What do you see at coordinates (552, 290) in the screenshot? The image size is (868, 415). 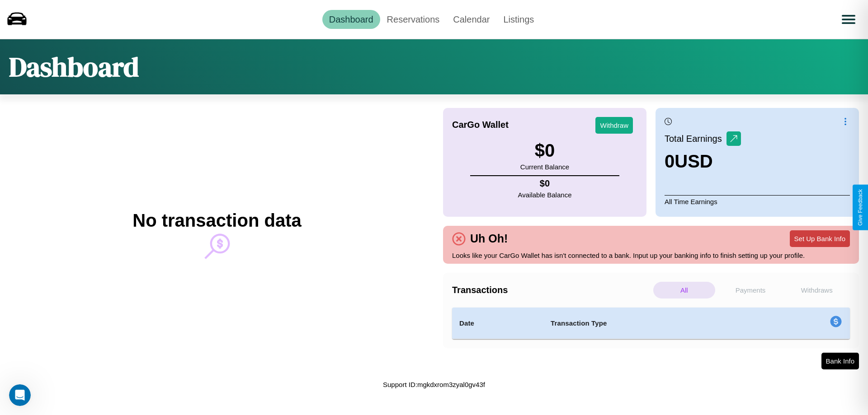 I see `h4: Transactions` at bounding box center [552, 290].